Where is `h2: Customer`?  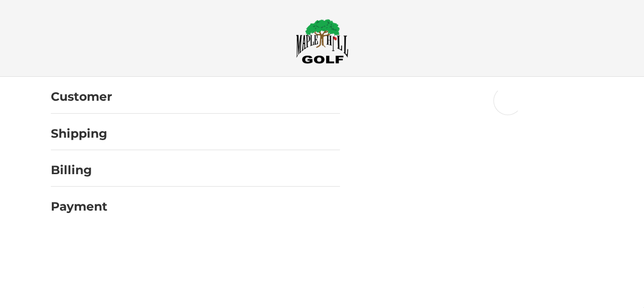
h2: Customer is located at coordinates (82, 97).